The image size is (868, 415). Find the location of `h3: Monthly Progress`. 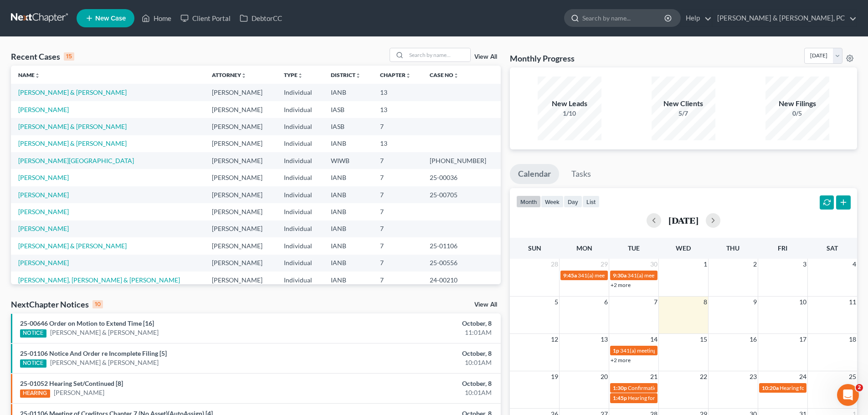

h3: Monthly Progress is located at coordinates (542, 59).